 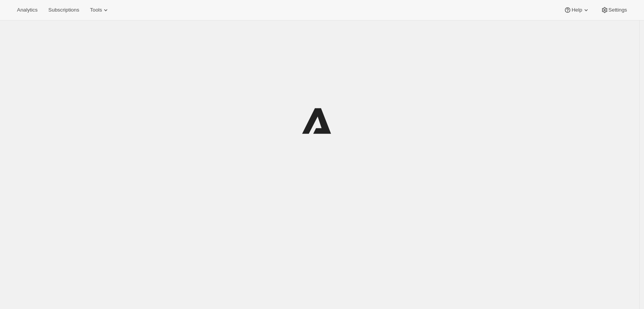 I want to click on button: Settings, so click(x=614, y=10).